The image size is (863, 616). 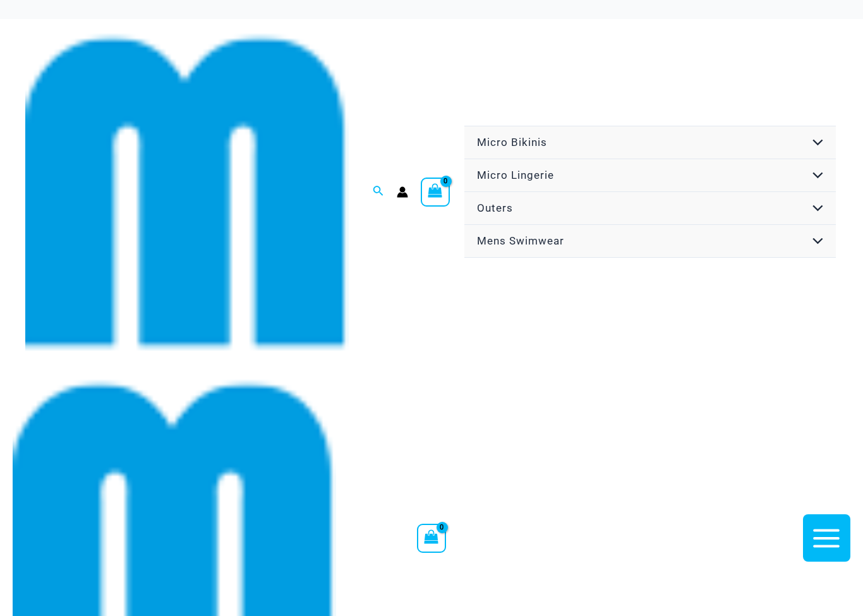 What do you see at coordinates (515, 175) in the screenshot?
I see `span: Micro Lingerie` at bounding box center [515, 175].